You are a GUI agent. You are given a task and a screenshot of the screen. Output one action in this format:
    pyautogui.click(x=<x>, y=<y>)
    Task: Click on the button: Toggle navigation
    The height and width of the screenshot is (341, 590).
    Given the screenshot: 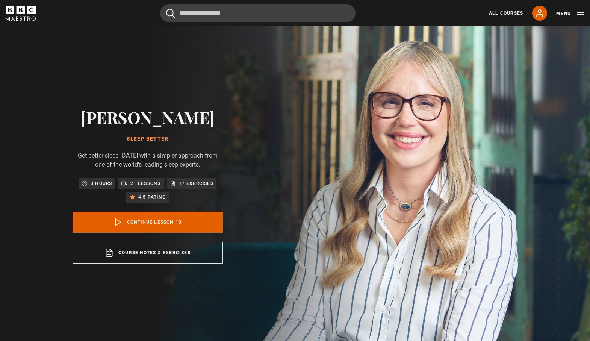 What is the action you would take?
    pyautogui.click(x=570, y=14)
    